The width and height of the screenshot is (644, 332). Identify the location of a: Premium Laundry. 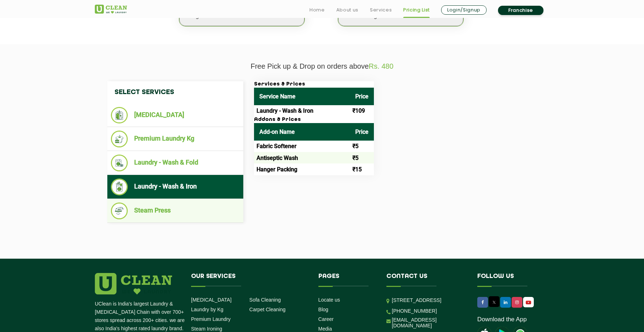
(211, 319).